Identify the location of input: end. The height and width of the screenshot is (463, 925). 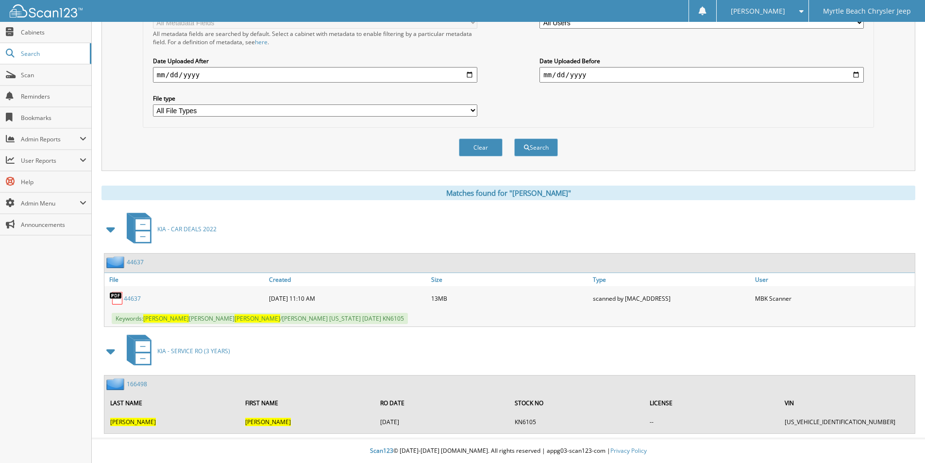
(701, 75).